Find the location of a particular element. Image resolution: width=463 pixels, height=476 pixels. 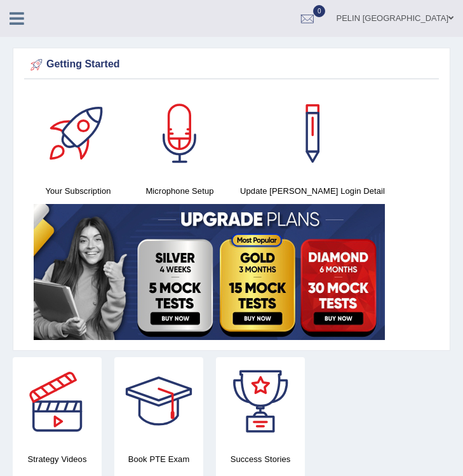

h4: Book PTE Exam is located at coordinates (159, 459).